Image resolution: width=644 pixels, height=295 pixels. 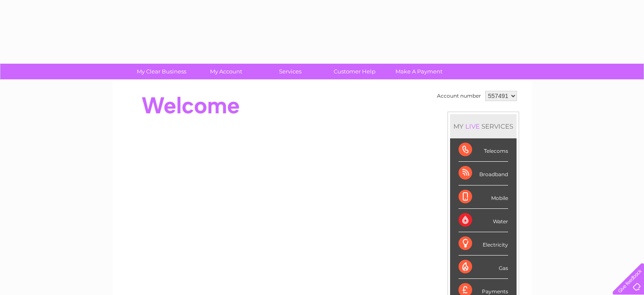 What do you see at coordinates (472, 126) in the screenshot?
I see `div: LIVE` at bounding box center [472, 126].